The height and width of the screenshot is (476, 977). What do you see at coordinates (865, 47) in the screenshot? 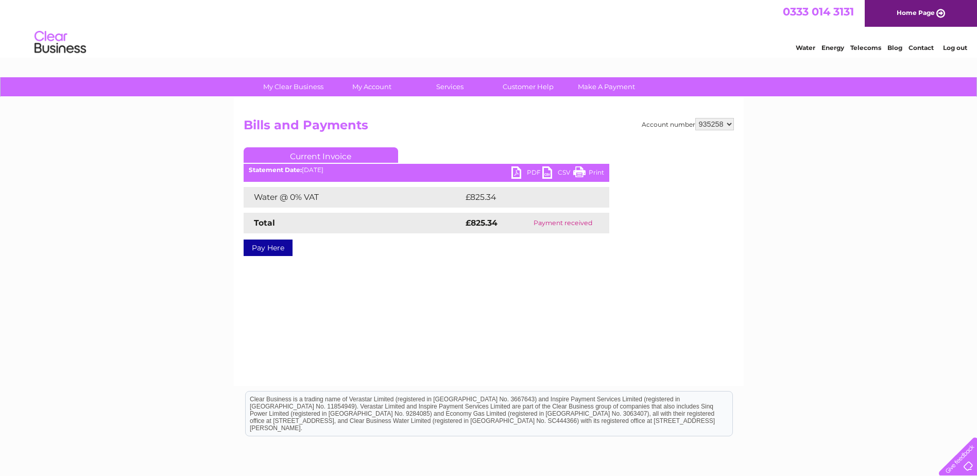
I see `a: Telecoms` at bounding box center [865, 47].